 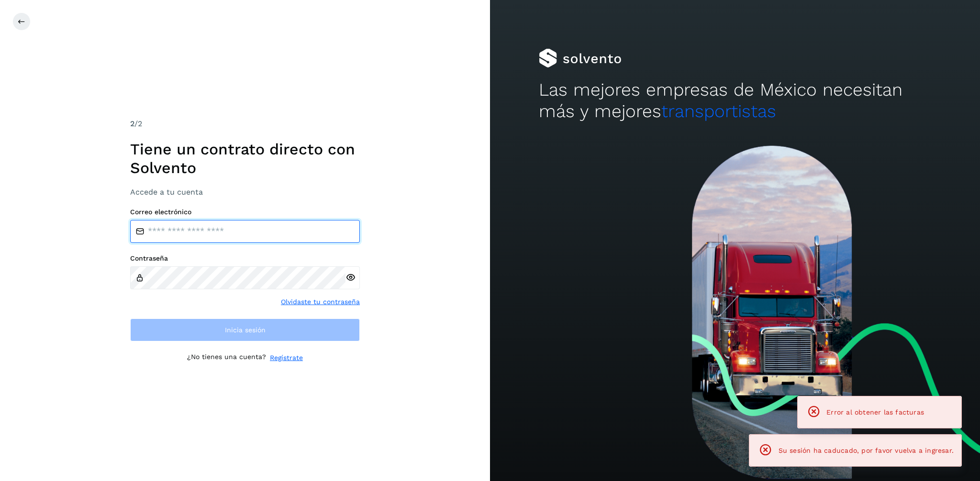 What do you see at coordinates (875, 412) in the screenshot?
I see `span: Error al obtener las facturas` at bounding box center [875, 412].